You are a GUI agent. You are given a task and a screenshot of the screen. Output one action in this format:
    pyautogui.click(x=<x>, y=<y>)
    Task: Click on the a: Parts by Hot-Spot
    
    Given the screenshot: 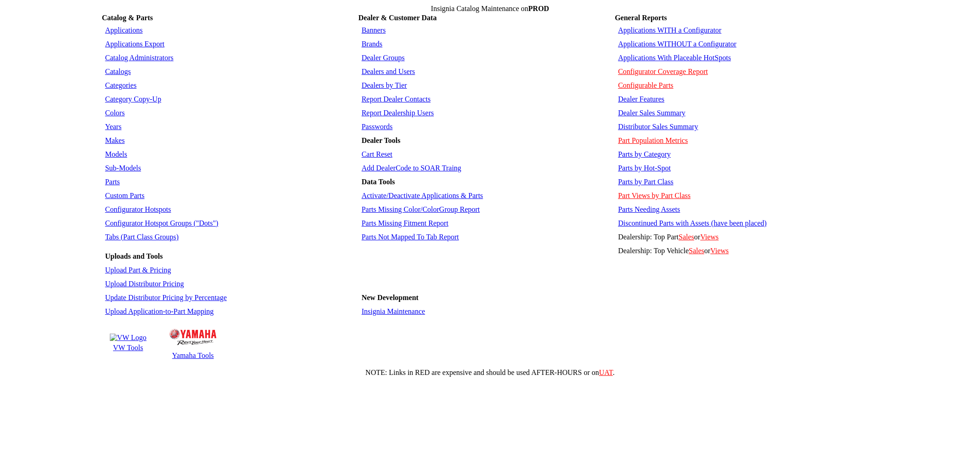 What is the action you would take?
    pyautogui.click(x=644, y=168)
    